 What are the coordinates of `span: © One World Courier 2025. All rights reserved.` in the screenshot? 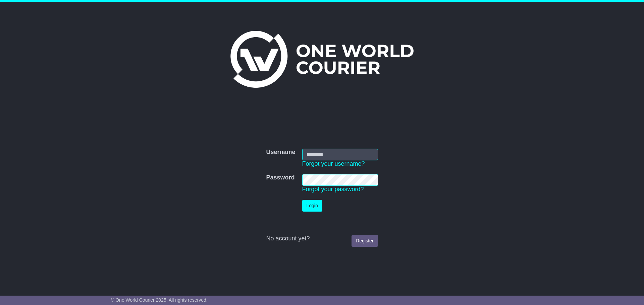 It's located at (159, 300).